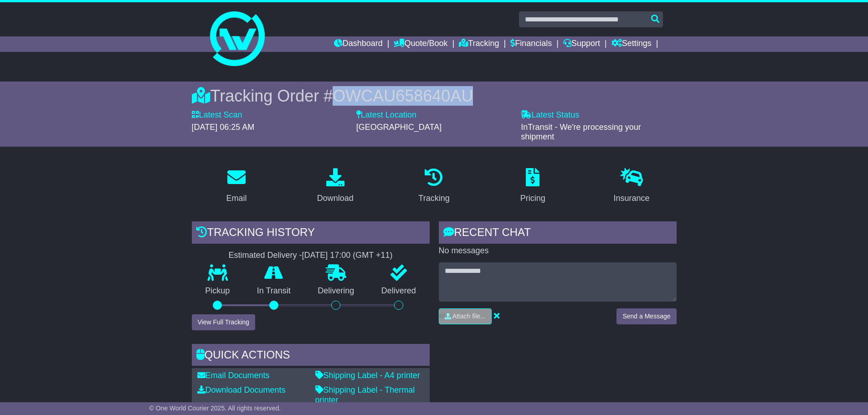 This screenshot has width=868, height=415. Describe the element at coordinates (311, 255) in the screenshot. I see `div: Estimated Delivery -` at that location.